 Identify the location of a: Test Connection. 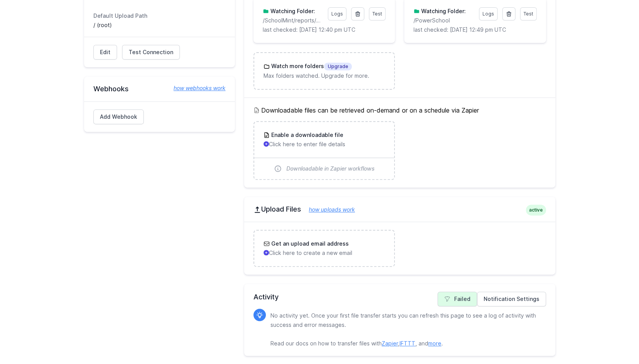
(150, 53).